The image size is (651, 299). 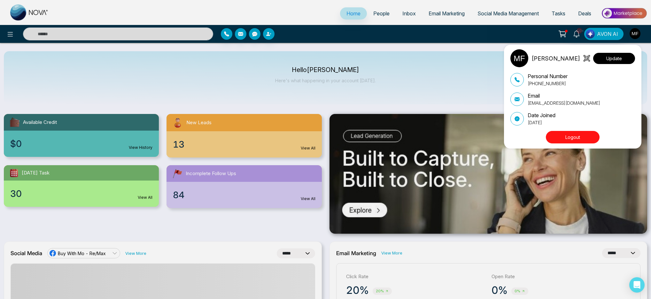 I want to click on div: Open Intercom Messenger, so click(x=637, y=284).